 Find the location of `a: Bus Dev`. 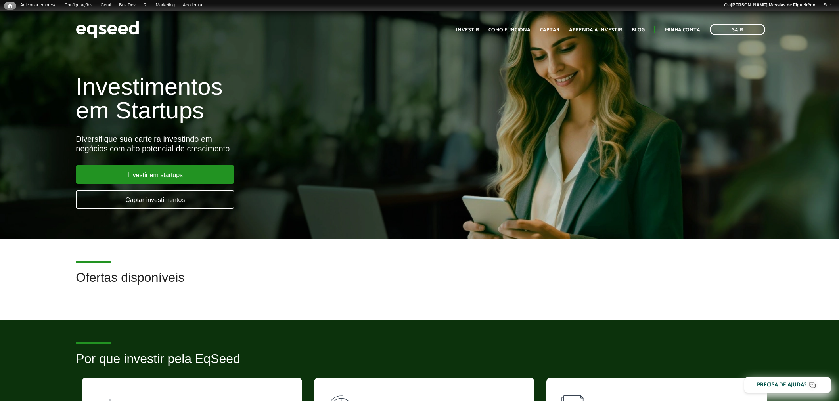

a: Bus Dev is located at coordinates (127, 5).